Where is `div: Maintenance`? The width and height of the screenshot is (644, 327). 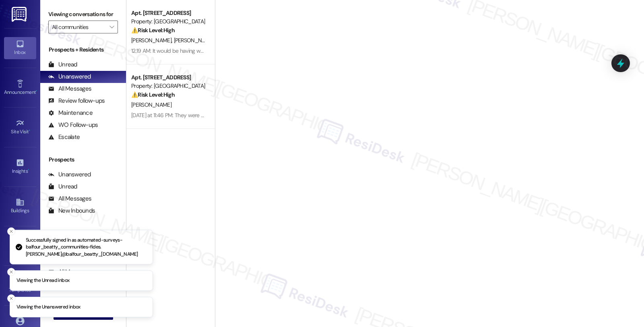 div: Maintenance is located at coordinates (71, 113).